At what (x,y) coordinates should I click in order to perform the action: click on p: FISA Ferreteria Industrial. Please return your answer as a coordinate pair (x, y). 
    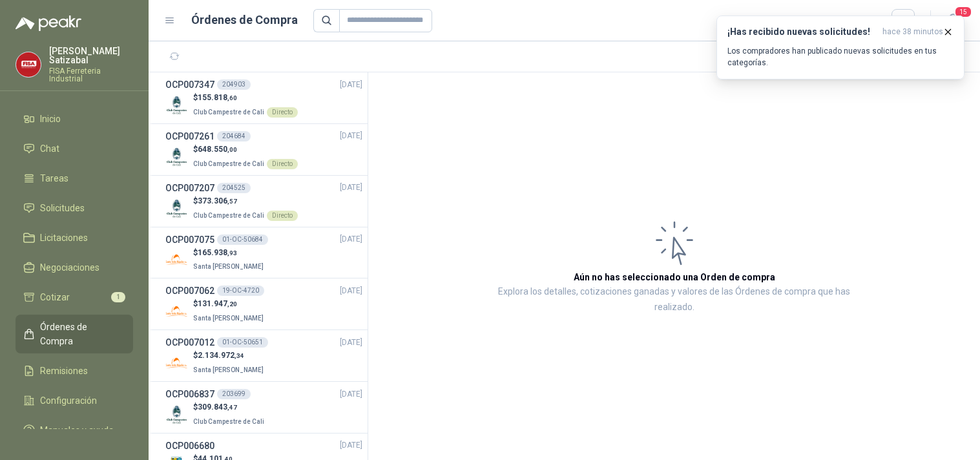
    Looking at the image, I should click on (91, 75).